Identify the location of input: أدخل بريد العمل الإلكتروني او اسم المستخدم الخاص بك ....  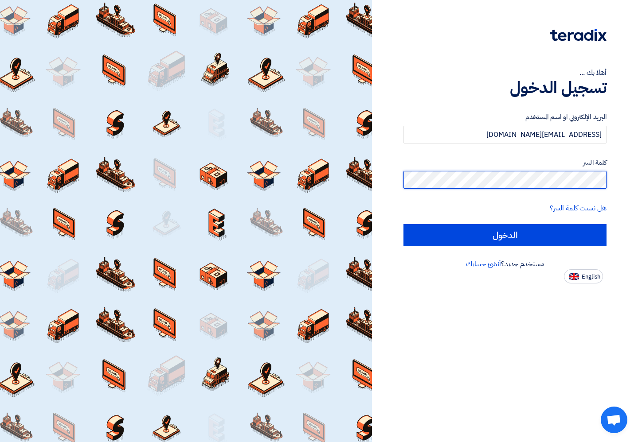
(505, 135).